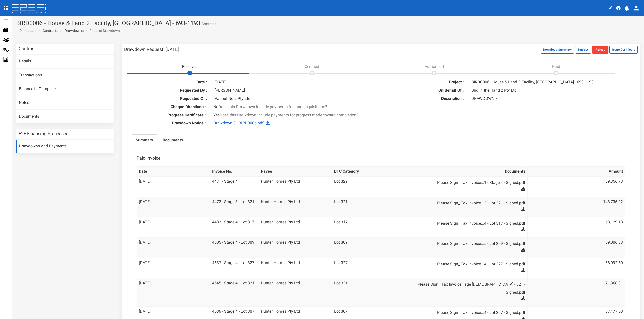 This screenshot has width=644, height=319. I want to click on a: Please Sign_ Tax Invoice...4 - Lot 307 - Signed.pdf, so click(469, 313).